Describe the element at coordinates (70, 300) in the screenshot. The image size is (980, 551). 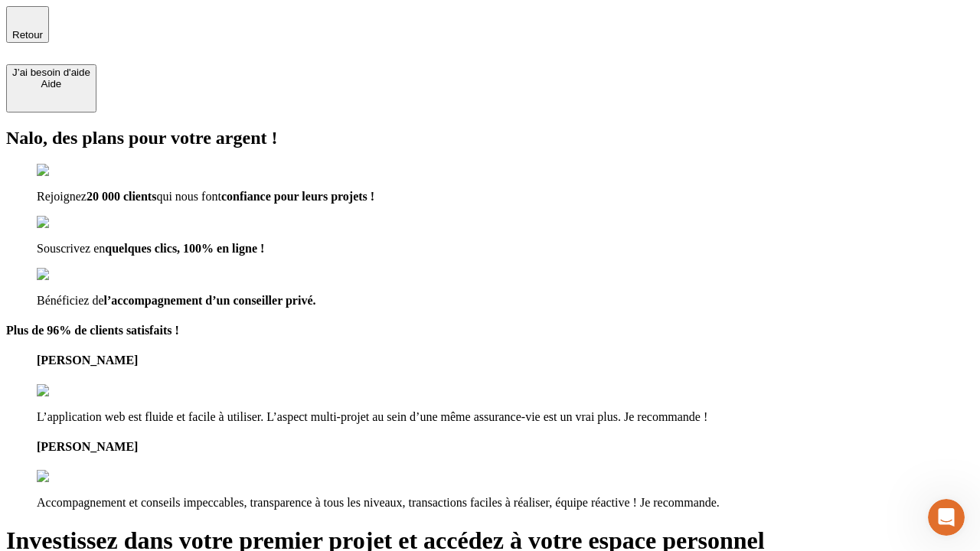
I see `span: Bénéficiez de` at that location.